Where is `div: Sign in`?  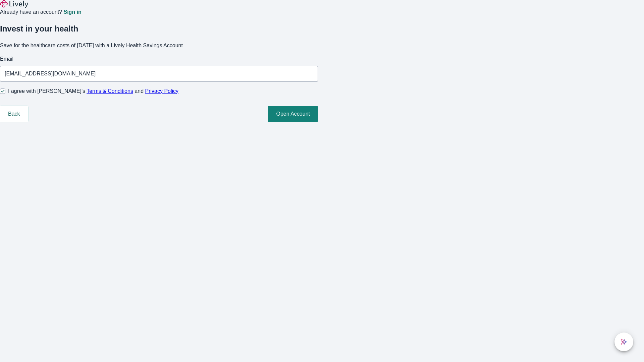
div: Sign in is located at coordinates (72, 12).